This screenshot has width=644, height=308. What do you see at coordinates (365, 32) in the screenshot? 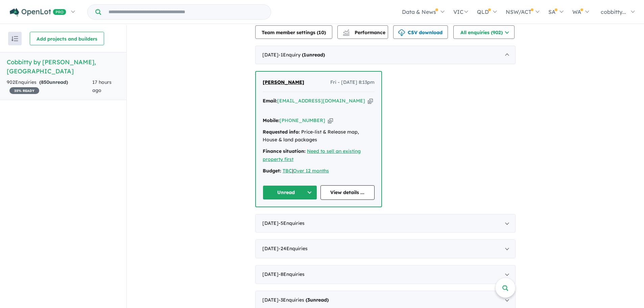
I see `span: Performance` at bounding box center [365, 32].